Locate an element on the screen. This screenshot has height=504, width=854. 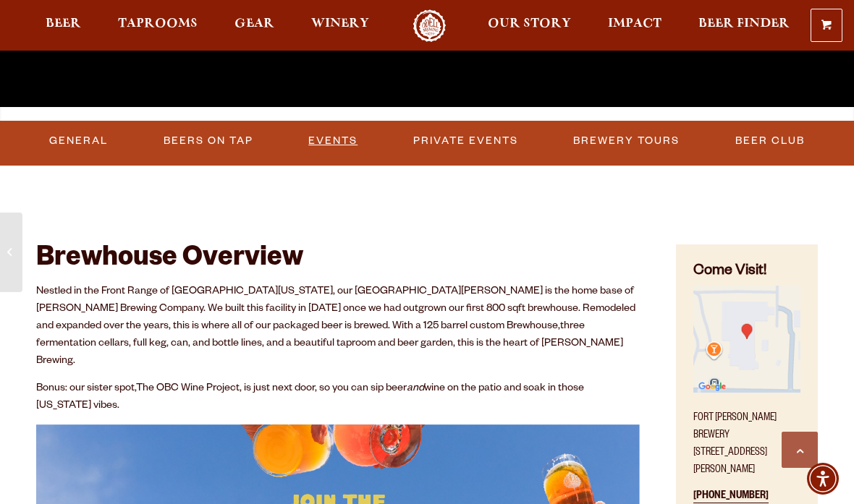
img: Small thumbnail of location on map is located at coordinates (747, 339).